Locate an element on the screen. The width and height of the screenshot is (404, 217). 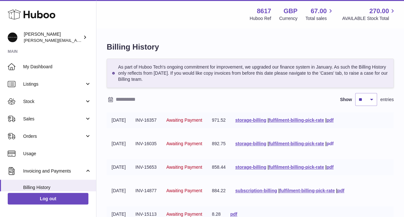
span: Invoicing and Payments is located at coordinates (54, 171).